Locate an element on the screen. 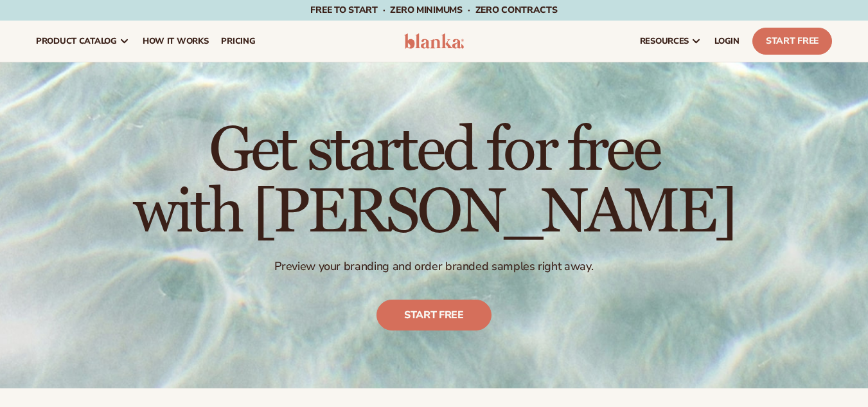 The height and width of the screenshot is (407, 868). span: product catalog is located at coordinates (77, 41).